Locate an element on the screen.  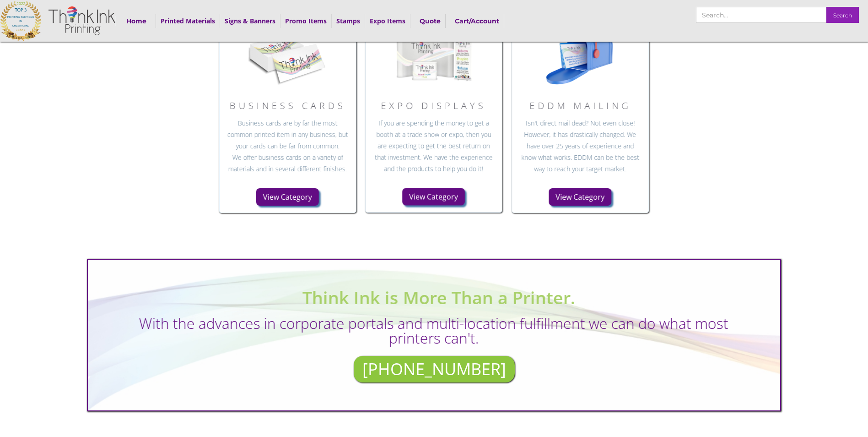
a: Cart/Account is located at coordinates (477, 21).